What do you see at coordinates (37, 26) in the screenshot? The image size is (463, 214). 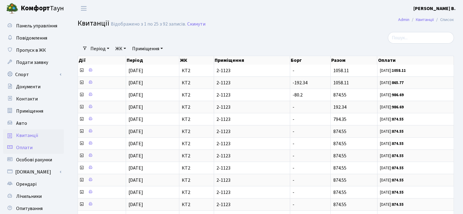 I see `span: Панель управління` at bounding box center [37, 26].